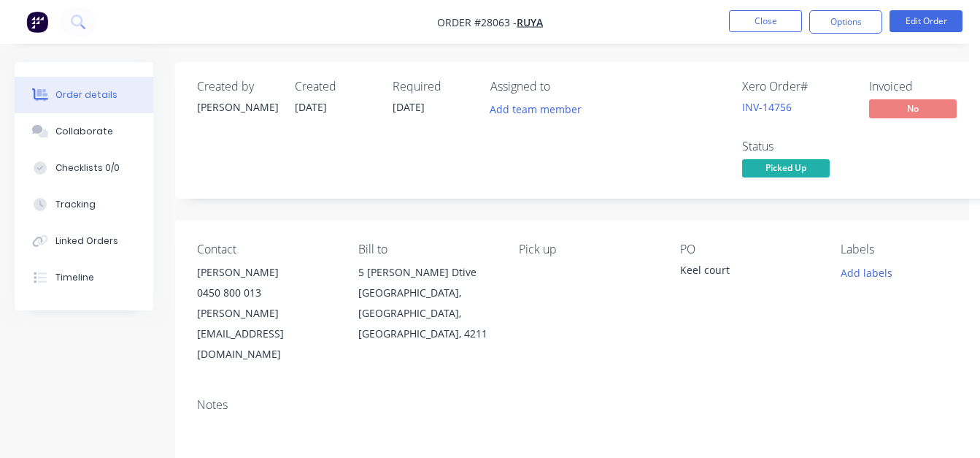  I want to click on div: Tracking, so click(75, 204).